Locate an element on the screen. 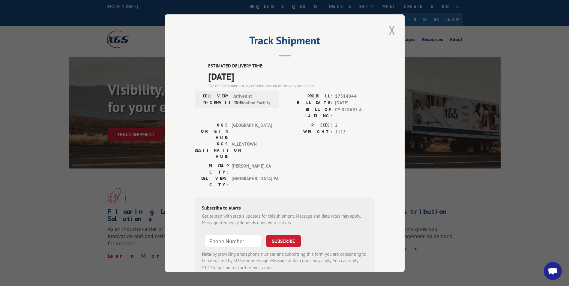  div: Subscribe to alerts is located at coordinates (285, 208).